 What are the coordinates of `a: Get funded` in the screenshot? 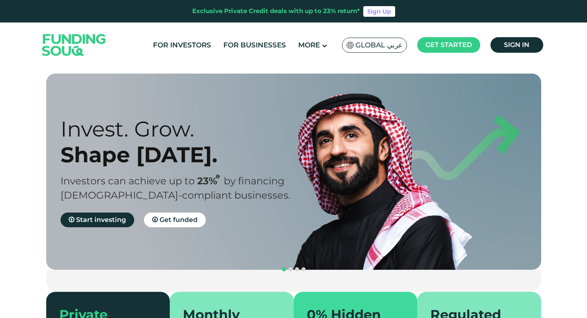 It's located at (175, 220).